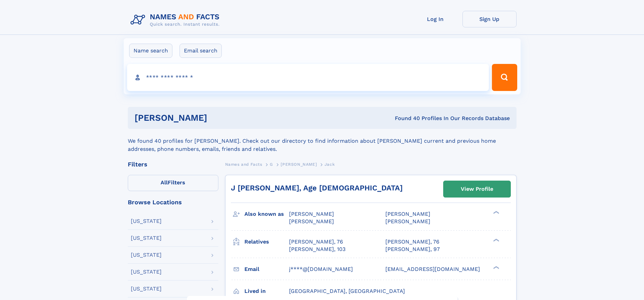 This screenshot has width=644, height=300. I want to click on h3: Lived in, so click(267, 292).